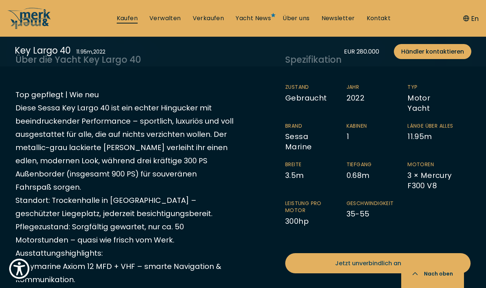 Image resolution: width=486 pixels, height=288 pixels. I want to click on span: Händler kontaktieren, so click(432, 51).